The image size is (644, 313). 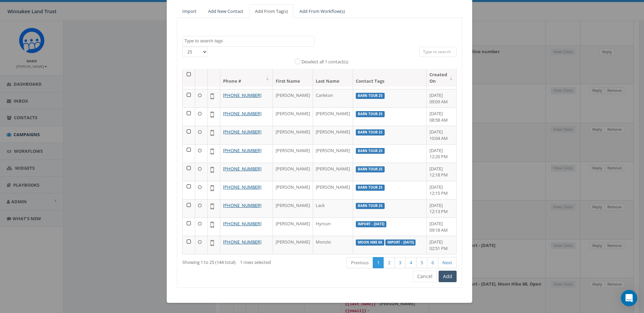 What do you see at coordinates (333, 98) in the screenshot?
I see `td: Carleton` at bounding box center [333, 98].